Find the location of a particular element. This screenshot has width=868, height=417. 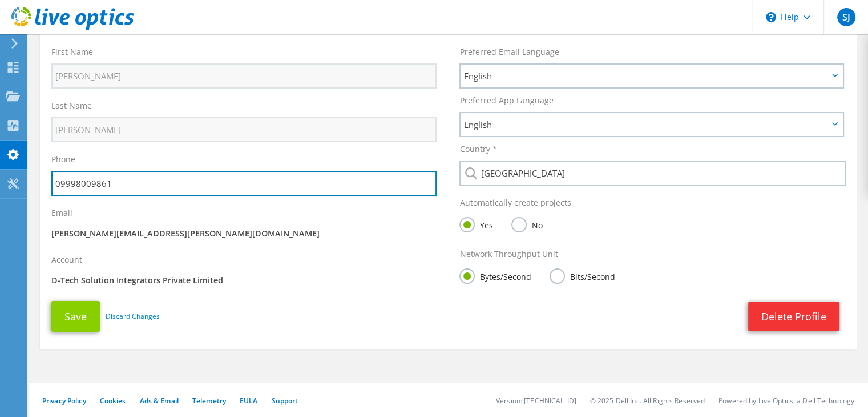

label: Phone is located at coordinates (63, 159).